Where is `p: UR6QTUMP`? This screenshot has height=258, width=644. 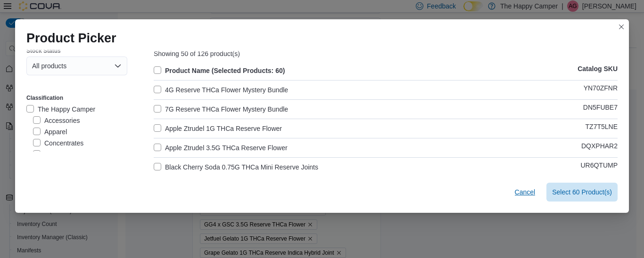
p: UR6QTUMP is located at coordinates (599, 167).